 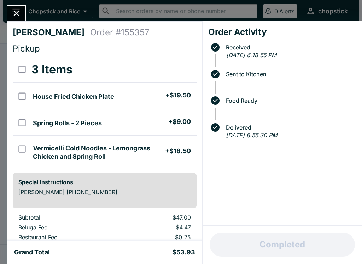 I want to click on span: Delivered, so click(x=289, y=128).